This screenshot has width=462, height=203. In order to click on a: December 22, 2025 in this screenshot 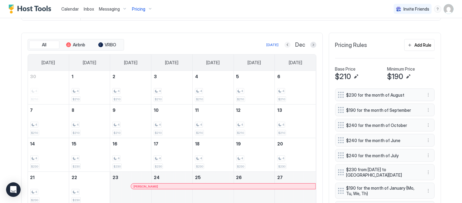, I will do `click(90, 178)`.